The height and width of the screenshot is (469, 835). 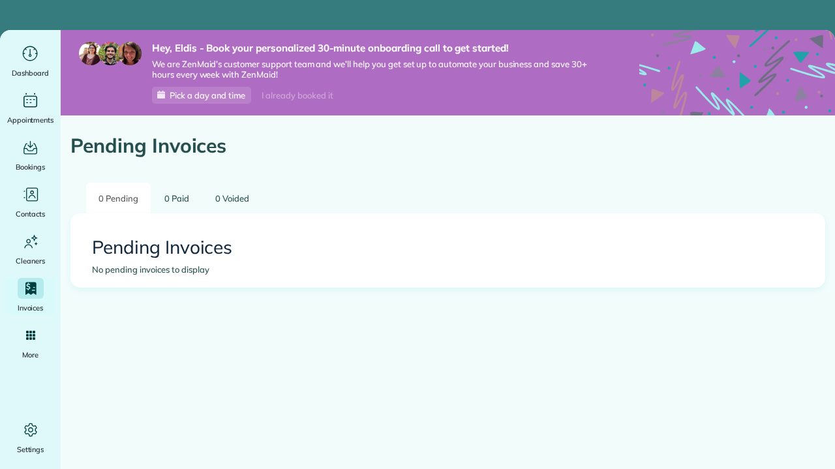 What do you see at coordinates (447, 270) in the screenshot?
I see `div: No pending invoices to display` at bounding box center [447, 270].